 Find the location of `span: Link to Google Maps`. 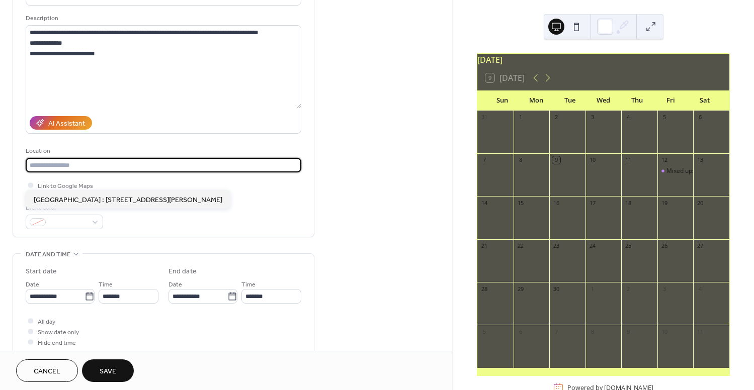

span: Link to Google Maps is located at coordinates (65, 186).